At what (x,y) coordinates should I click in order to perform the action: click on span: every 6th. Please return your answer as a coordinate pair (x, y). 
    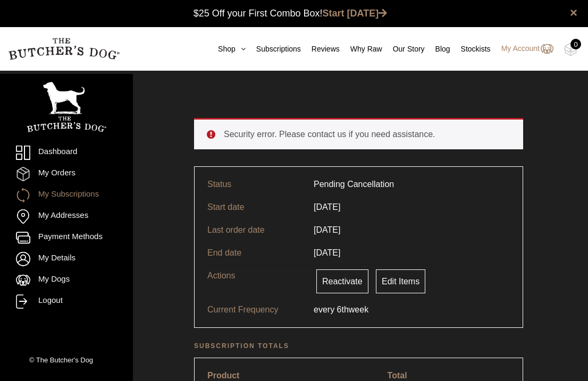
    Looking at the image, I should click on (332, 310).